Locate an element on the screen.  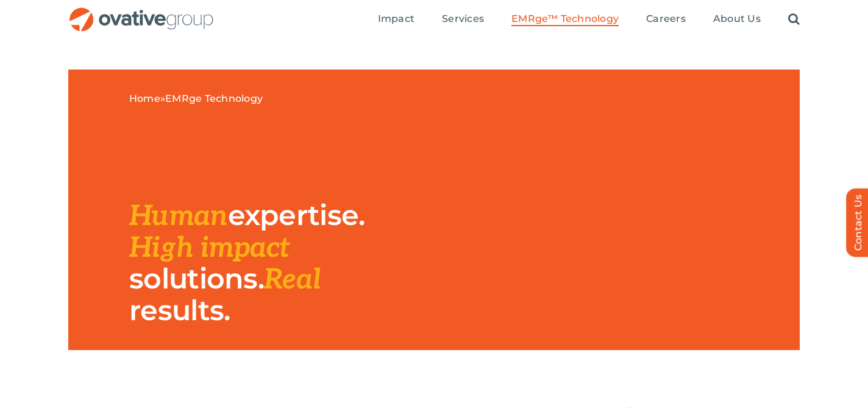
span: Real is located at coordinates (292, 280).